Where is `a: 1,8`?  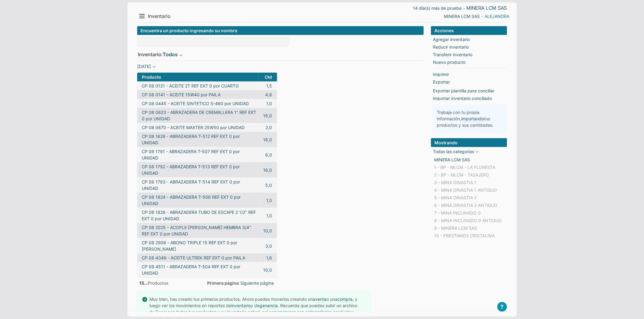 a: 1,8 is located at coordinates (269, 258).